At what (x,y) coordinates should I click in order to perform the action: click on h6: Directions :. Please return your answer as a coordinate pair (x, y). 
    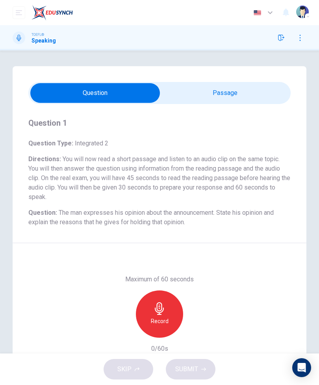
    Looking at the image, I should click on (160, 178).